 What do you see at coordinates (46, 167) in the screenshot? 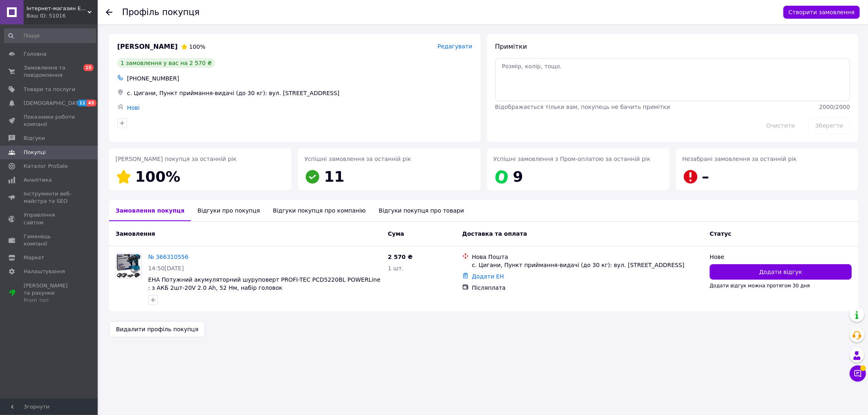
I see `span: Каталог ProSale` at bounding box center [46, 167].